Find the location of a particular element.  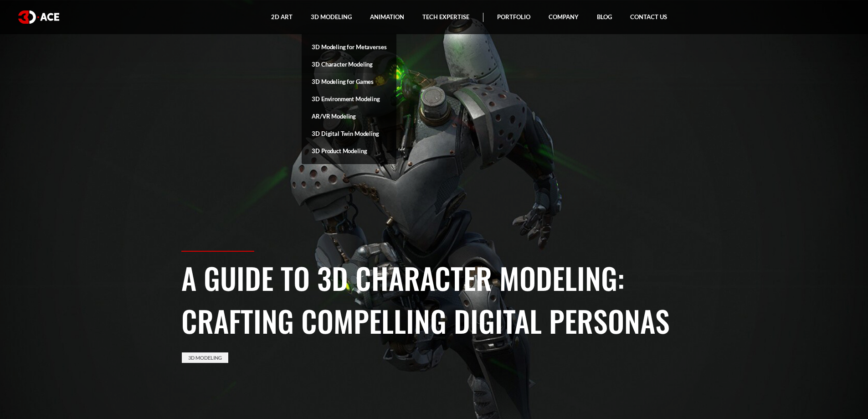

h1: A Guide to 3D Character Modeling: Crafting Compelling Digital Personas is located at coordinates (434, 299).